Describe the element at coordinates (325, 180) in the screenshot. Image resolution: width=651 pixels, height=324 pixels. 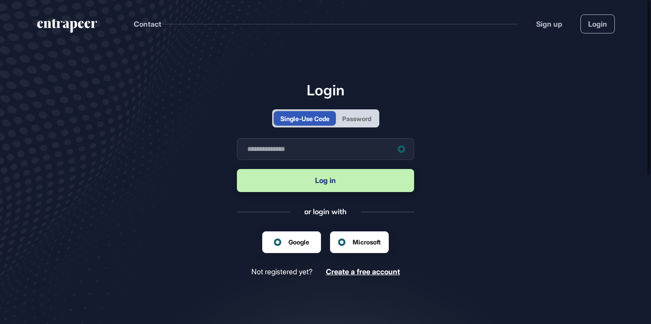
I see `button: Log in` at that location.